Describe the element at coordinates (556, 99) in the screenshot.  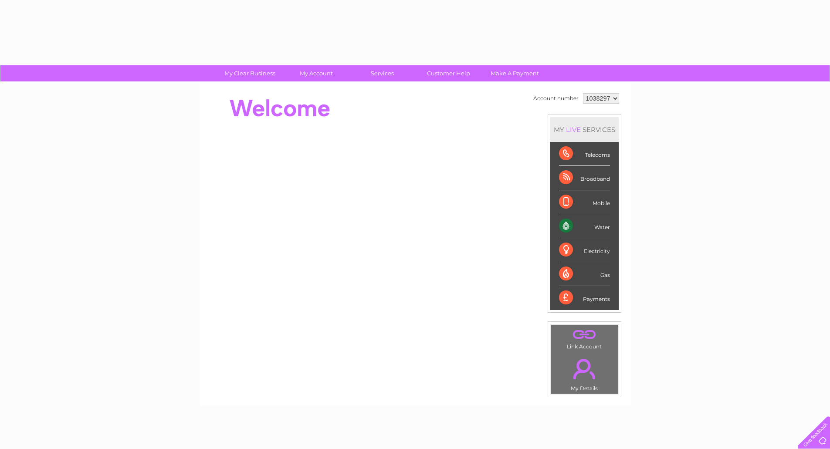
I see `td: Account number` at that location.